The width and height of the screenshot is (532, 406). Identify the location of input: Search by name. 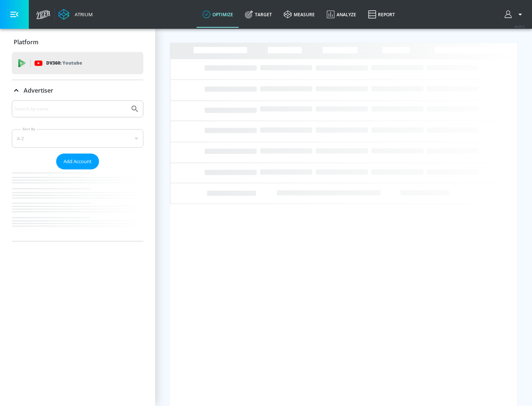
(71, 109).